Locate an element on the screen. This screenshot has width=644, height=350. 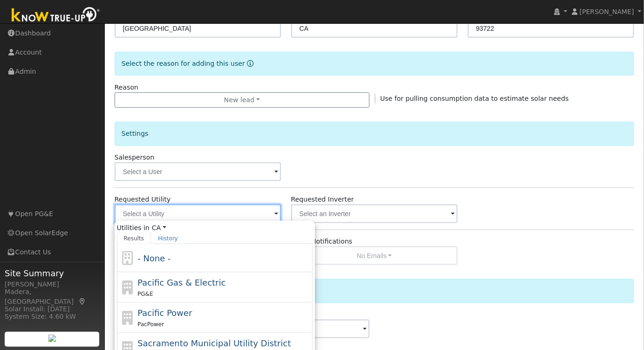
div: Actions is located at coordinates (375, 290).